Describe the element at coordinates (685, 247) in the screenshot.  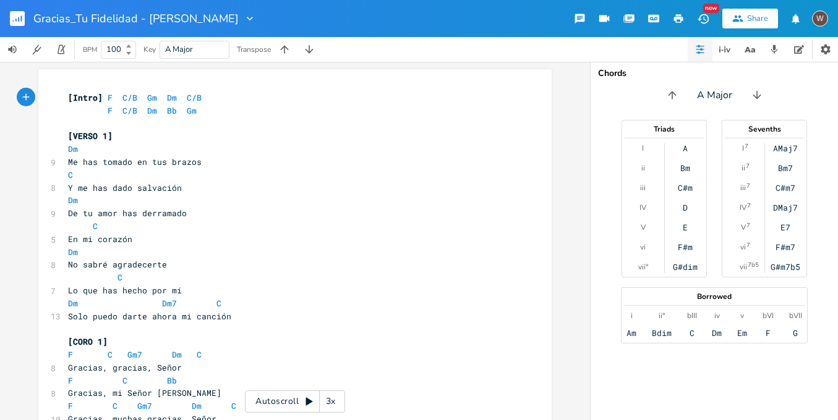
I see `div: F#m` at that location.